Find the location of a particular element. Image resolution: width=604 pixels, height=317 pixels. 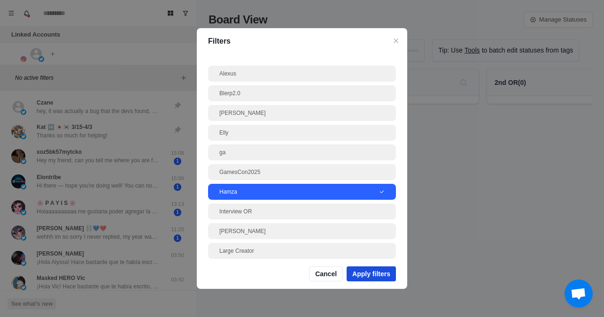

button: Apply filters is located at coordinates (371, 274).